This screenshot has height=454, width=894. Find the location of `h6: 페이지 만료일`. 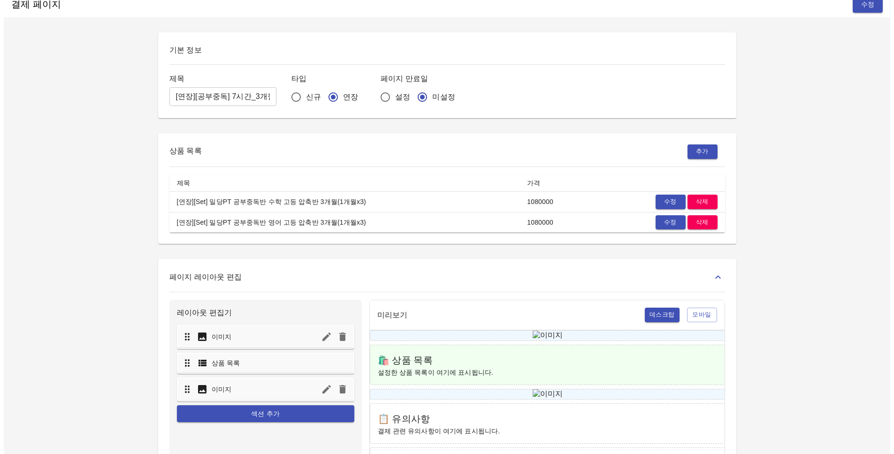

h6: 페이지 만료일 is located at coordinates (422, 79).